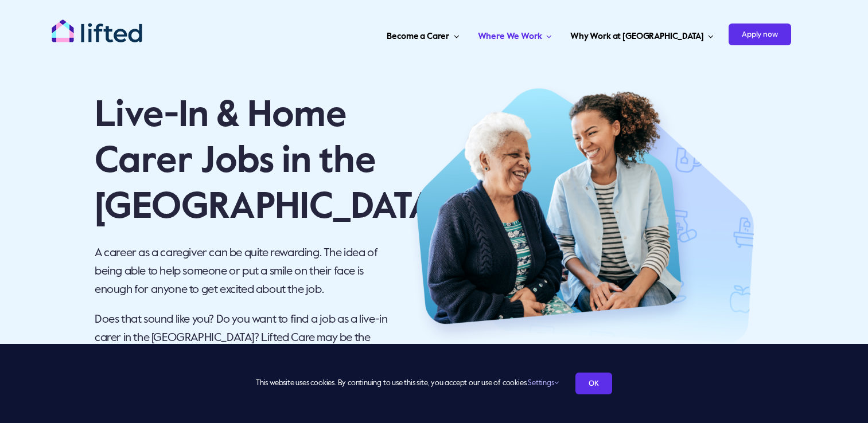 The width and height of the screenshot is (868, 423). I want to click on a: Settings, so click(542, 383).